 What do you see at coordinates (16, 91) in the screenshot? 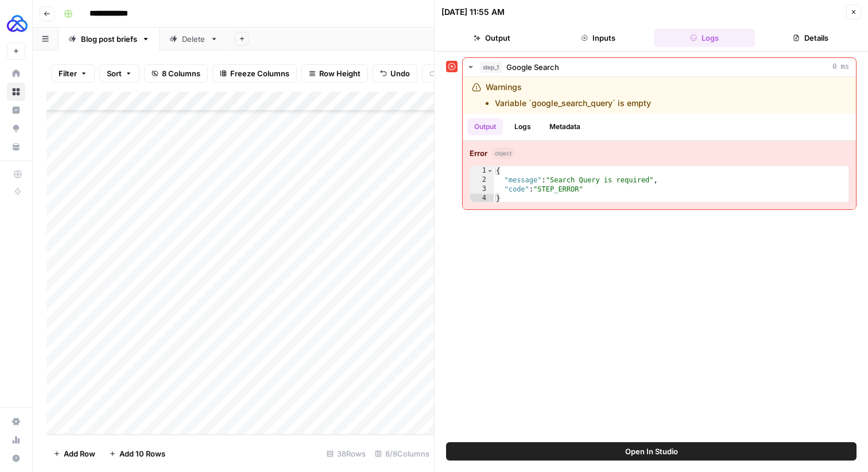
I see `a: Browse` at bounding box center [16, 91].